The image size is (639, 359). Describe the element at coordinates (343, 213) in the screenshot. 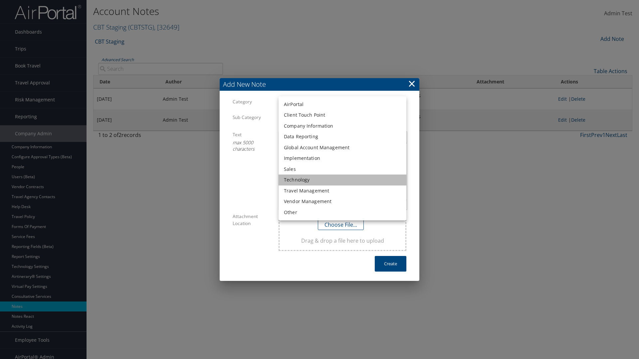

I see `li: Other` at that location.